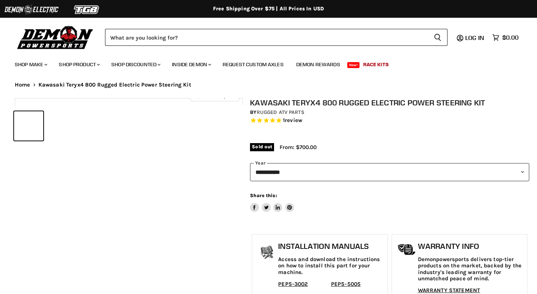  I want to click on span: Sold out, so click(262, 147).